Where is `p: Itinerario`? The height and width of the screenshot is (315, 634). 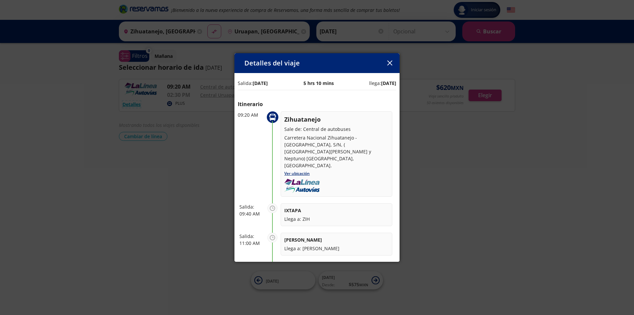 p: Itinerario is located at coordinates (317, 104).